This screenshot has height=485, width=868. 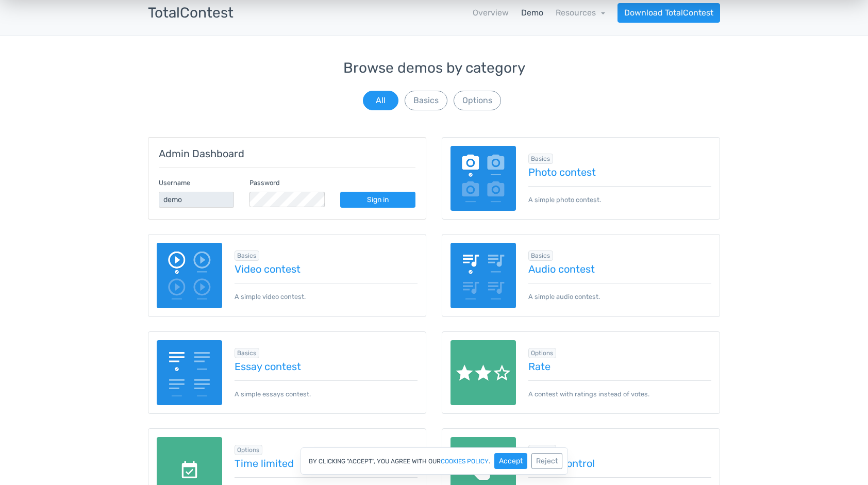 I want to click on p: A simple audio contest., so click(x=620, y=292).